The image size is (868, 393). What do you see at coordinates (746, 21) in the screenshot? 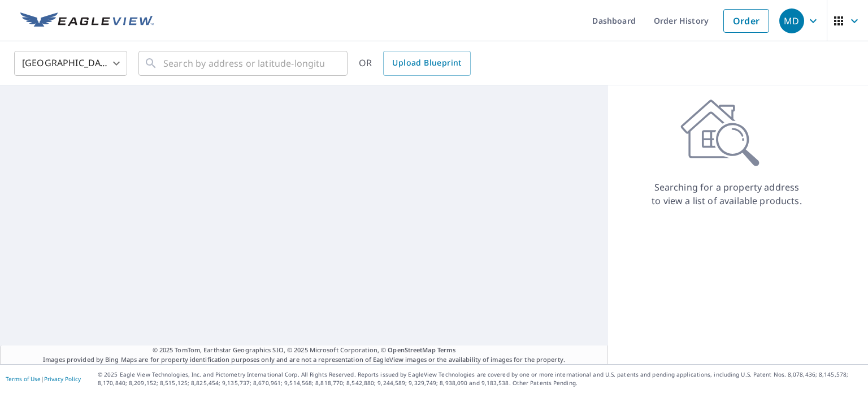
I see `a: Order` at bounding box center [746, 21].